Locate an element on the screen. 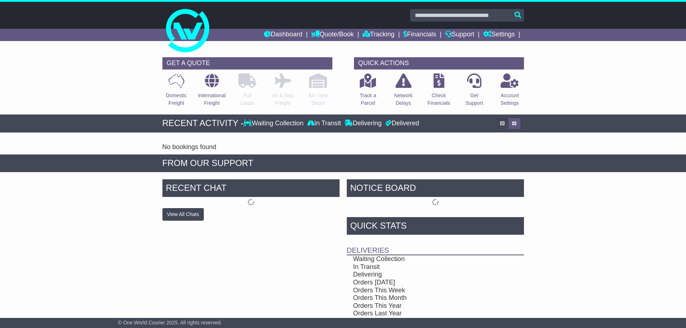  p: Track a Parcel is located at coordinates (368, 99).